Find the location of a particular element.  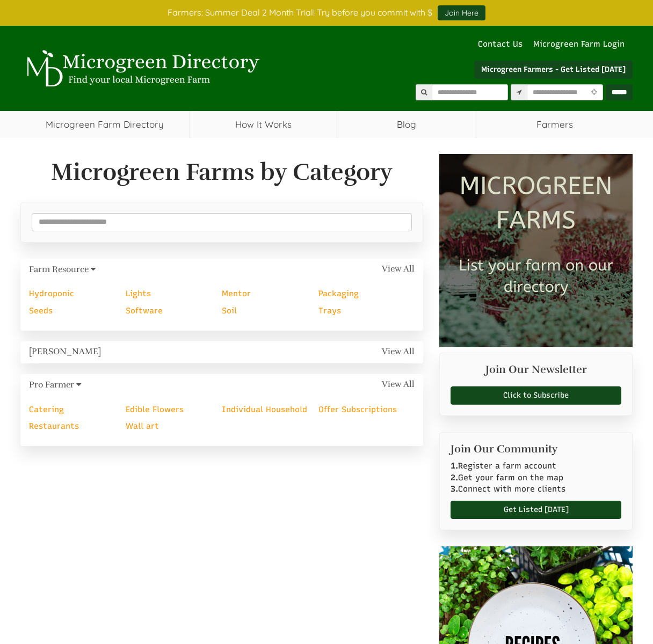

a: Lights is located at coordinates (138, 294).